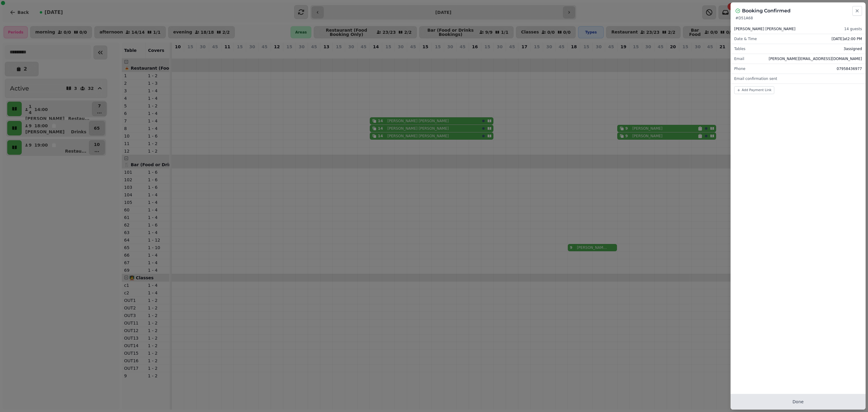 The width and height of the screenshot is (868, 412). Describe the element at coordinates (853, 29) in the screenshot. I see `span: 14 guests` at that location.